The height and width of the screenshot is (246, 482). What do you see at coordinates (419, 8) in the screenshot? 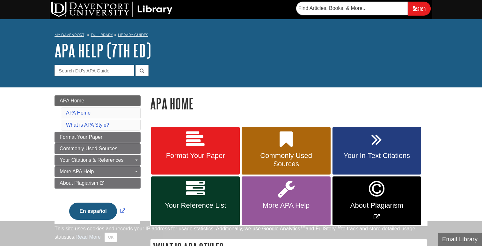
I see `input: Search` at bounding box center [419, 8].